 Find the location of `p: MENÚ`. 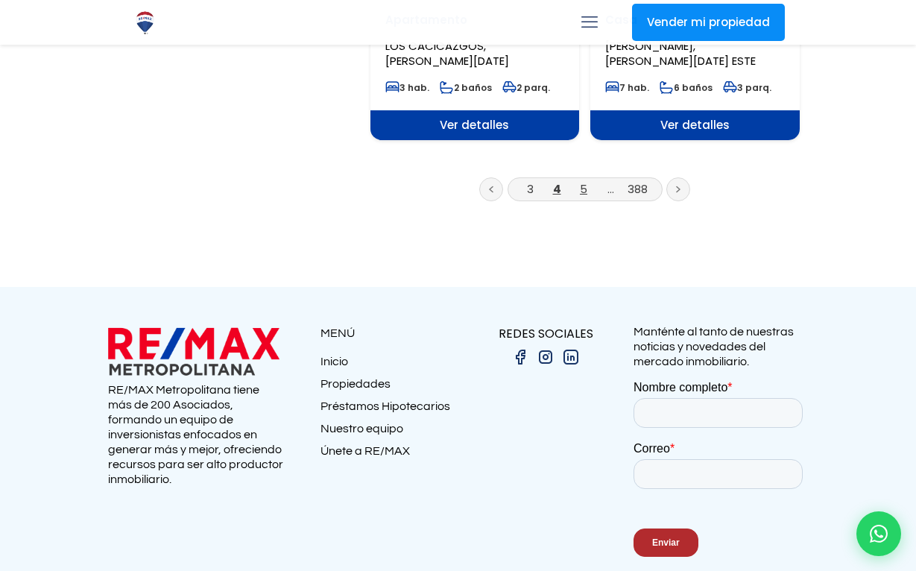

p: MENÚ is located at coordinates (389, 333).